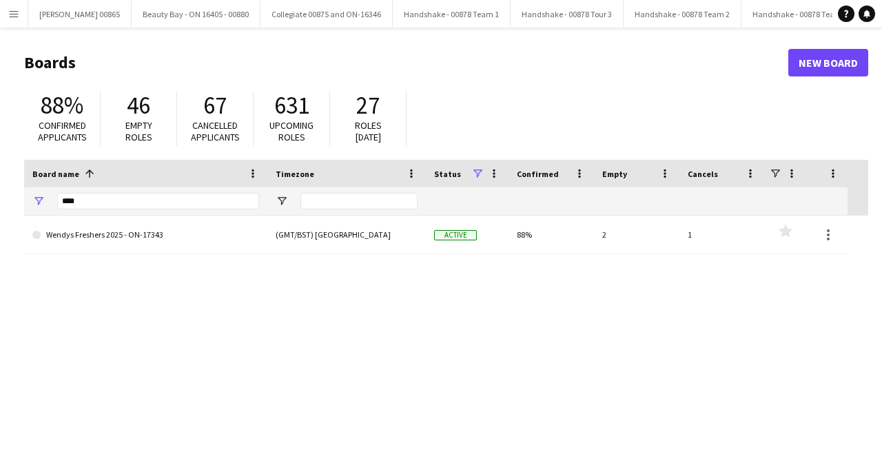 Image resolution: width=882 pixels, height=458 pixels. Describe the element at coordinates (455, 235) in the screenshot. I see `span: Active` at that location.